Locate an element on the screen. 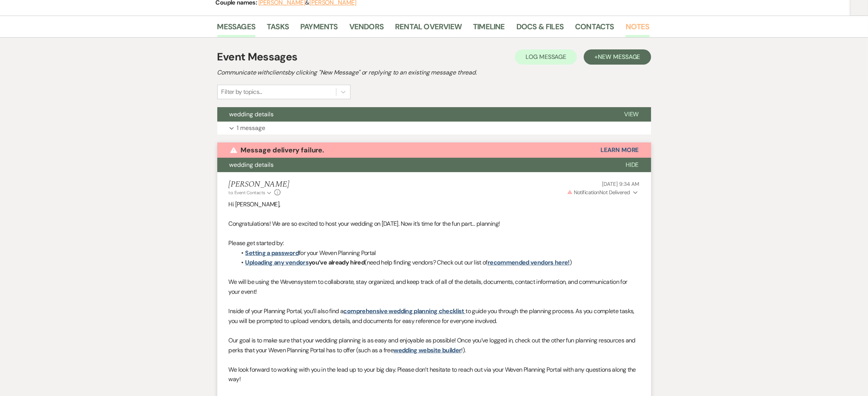 This screenshot has height=396, width=868. a: Messages is located at coordinates (236, 29).